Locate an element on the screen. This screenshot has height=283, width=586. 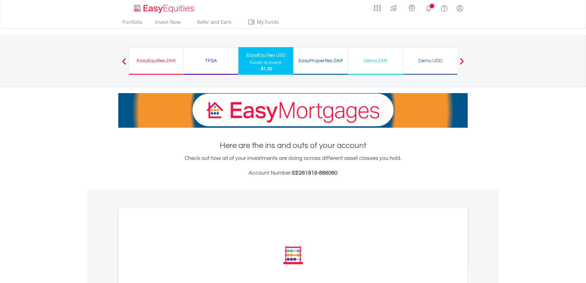
div: Funds to invest: is located at coordinates (266, 63).